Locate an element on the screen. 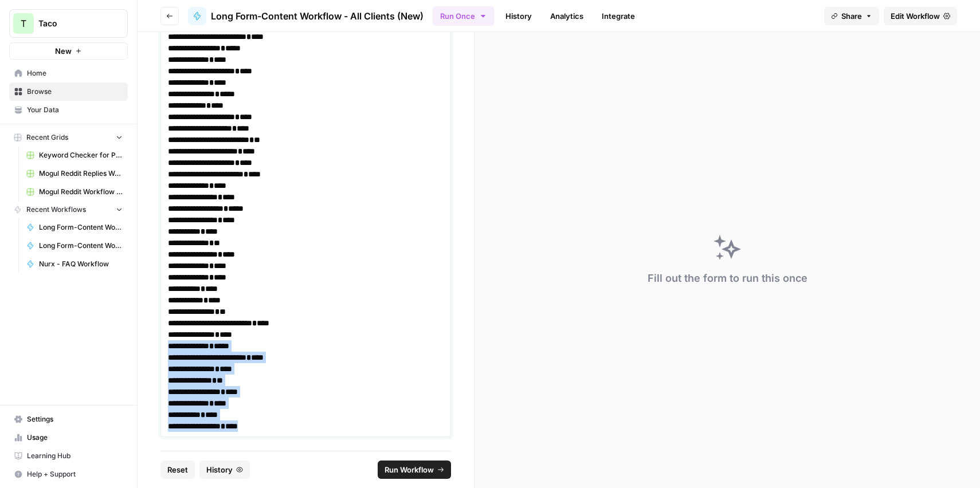  span: Your Data is located at coordinates (74, 110).